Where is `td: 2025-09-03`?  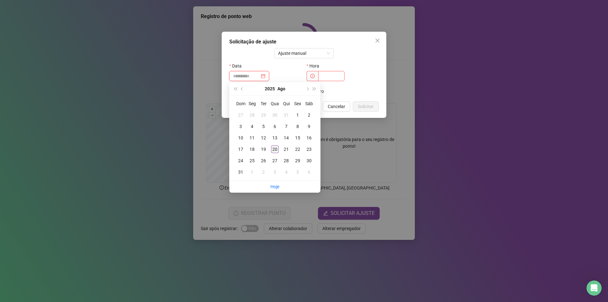
td: 2025-09-03 is located at coordinates (275, 172).